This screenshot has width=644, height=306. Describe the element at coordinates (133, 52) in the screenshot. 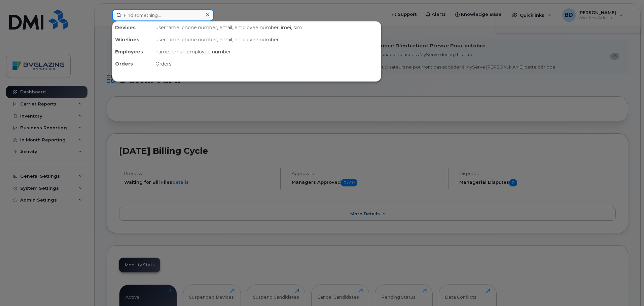

I see `div: Employees` at that location.